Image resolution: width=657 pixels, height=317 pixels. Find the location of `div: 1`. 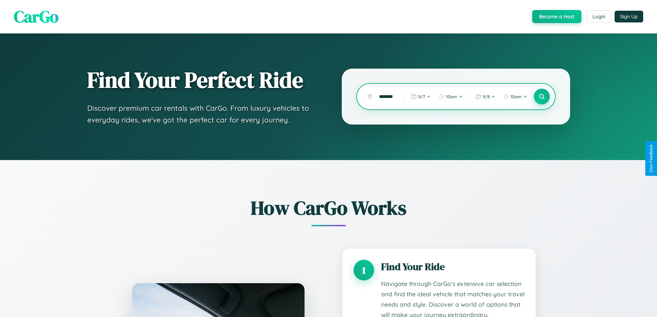

div: 1 is located at coordinates (364, 270).